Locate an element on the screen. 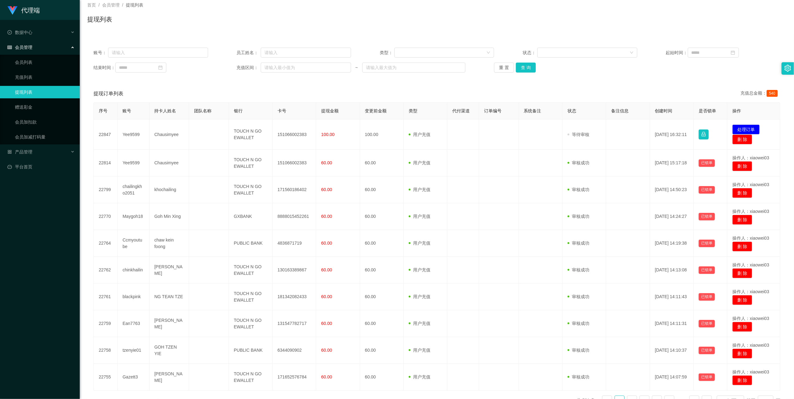 This screenshot has width=794, height=399. td: chinkhailin is located at coordinates (134, 270).